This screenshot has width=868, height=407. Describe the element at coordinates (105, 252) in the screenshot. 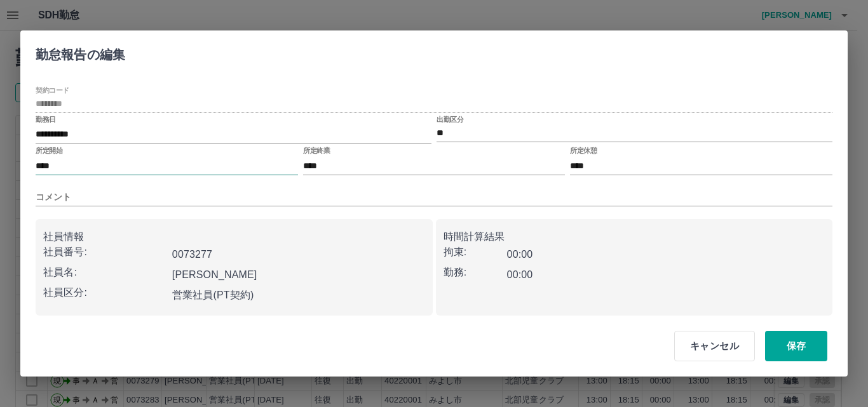

I see `p: 社員番号:` at that location.